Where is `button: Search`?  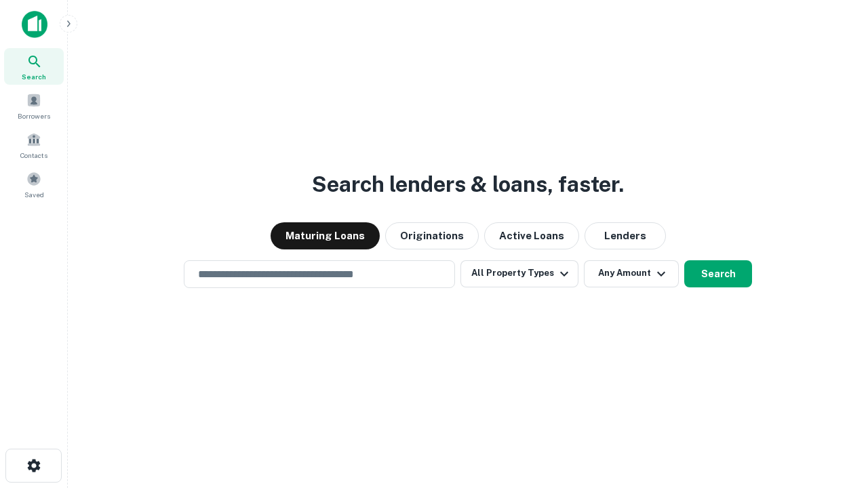 button: Search is located at coordinates (718, 274).